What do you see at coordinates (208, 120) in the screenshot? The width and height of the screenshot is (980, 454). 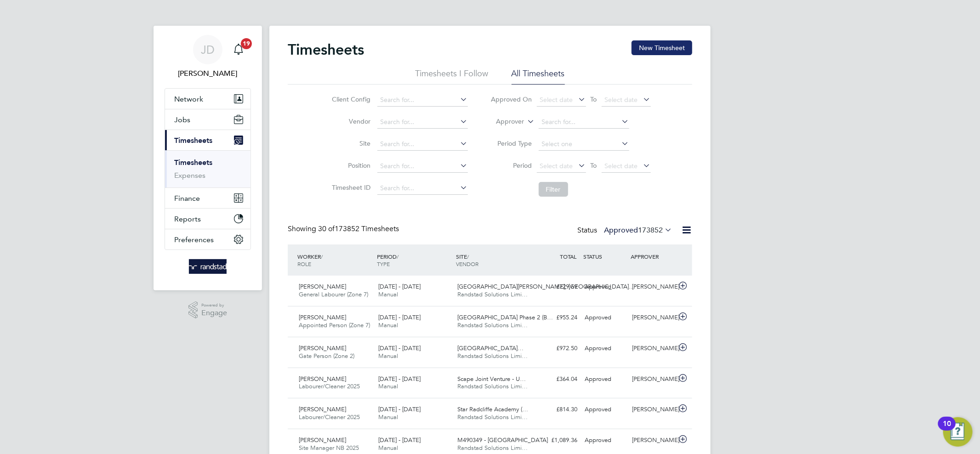 I see `button: Jobs` at bounding box center [208, 120].